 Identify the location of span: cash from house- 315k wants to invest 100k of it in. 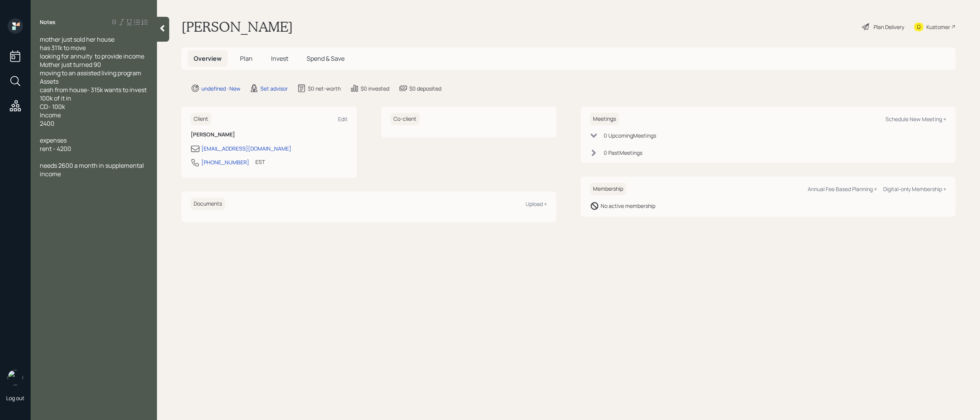
(94, 94).